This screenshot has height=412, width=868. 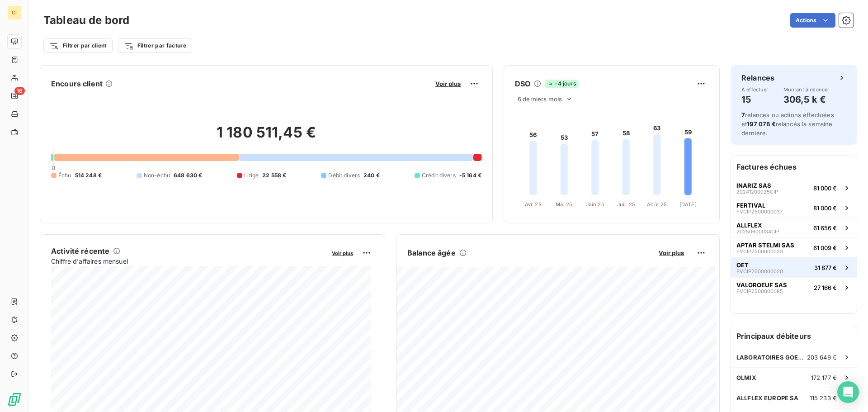 What do you see at coordinates (757, 232) in the screenshot?
I see `span: 20250600034CIP` at bounding box center [757, 232].